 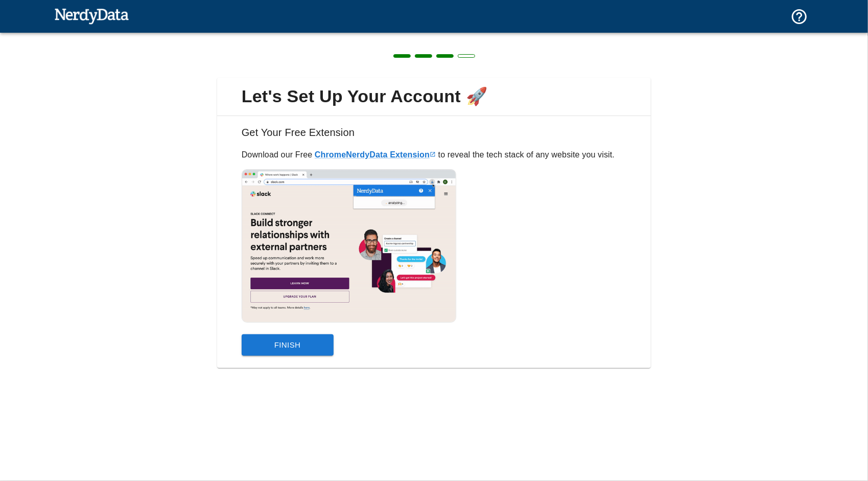 What do you see at coordinates (434, 155) in the screenshot?
I see `p: Download our Free to reveal the tech stack of any website you visit.` at bounding box center [434, 155].